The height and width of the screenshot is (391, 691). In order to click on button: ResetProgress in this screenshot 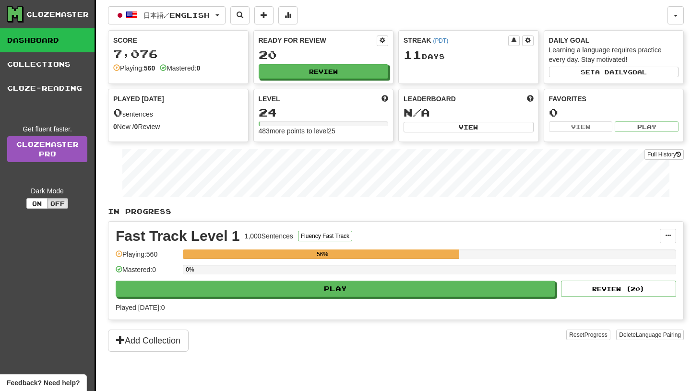, I will do `click(588, 335)`.